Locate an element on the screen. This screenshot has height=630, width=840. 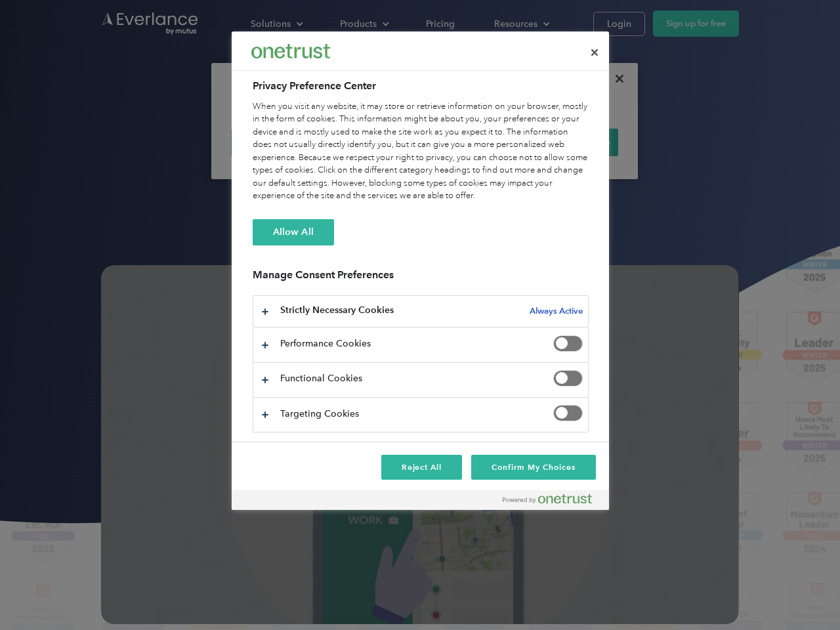
h3: Manage Consent Preferences is located at coordinates (420, 278).